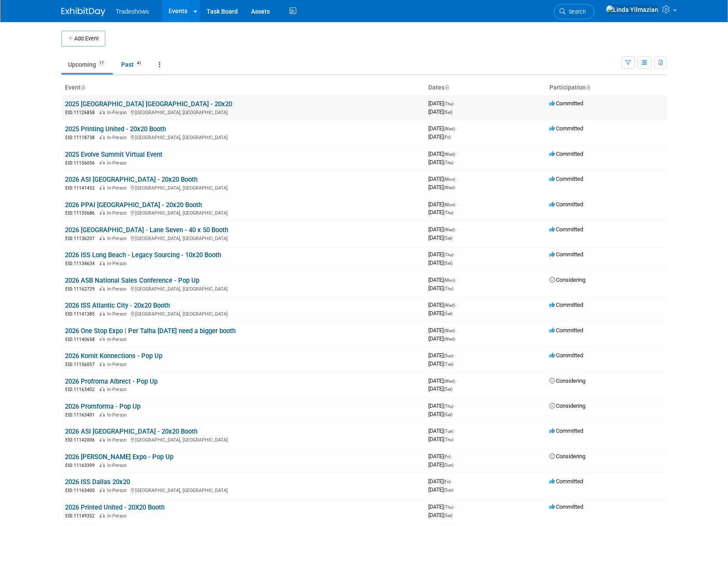 This screenshot has width=728, height=564. Describe the element at coordinates (81, 289) in the screenshot. I see `span: EID: 11162729` at that location.